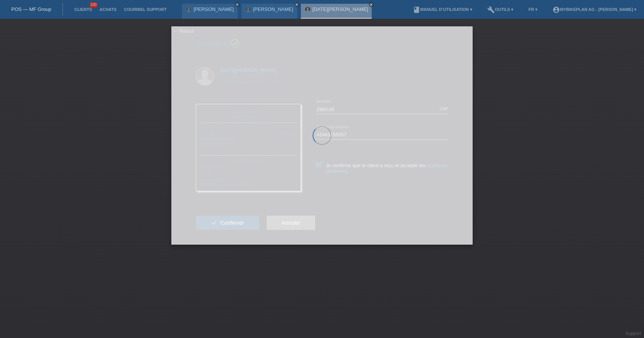 This screenshot has height=338, width=644. I want to click on i: account_circle, so click(556, 10).